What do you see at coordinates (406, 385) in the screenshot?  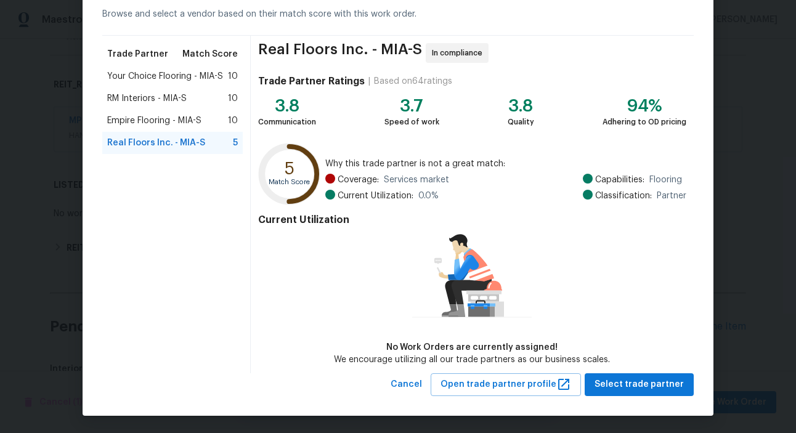 I see `button: Cancel` at bounding box center [406, 385].